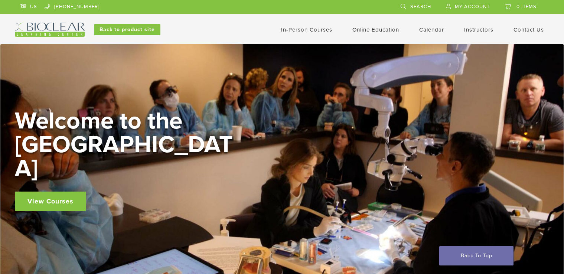  I want to click on a: Back to product site, so click(127, 30).